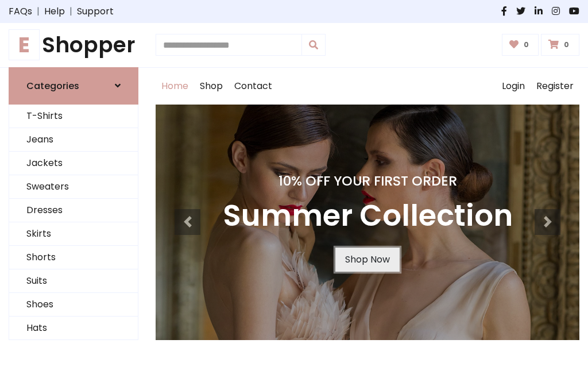 The width and height of the screenshot is (588, 378). What do you see at coordinates (55, 12) in the screenshot?
I see `a: Help` at bounding box center [55, 12].